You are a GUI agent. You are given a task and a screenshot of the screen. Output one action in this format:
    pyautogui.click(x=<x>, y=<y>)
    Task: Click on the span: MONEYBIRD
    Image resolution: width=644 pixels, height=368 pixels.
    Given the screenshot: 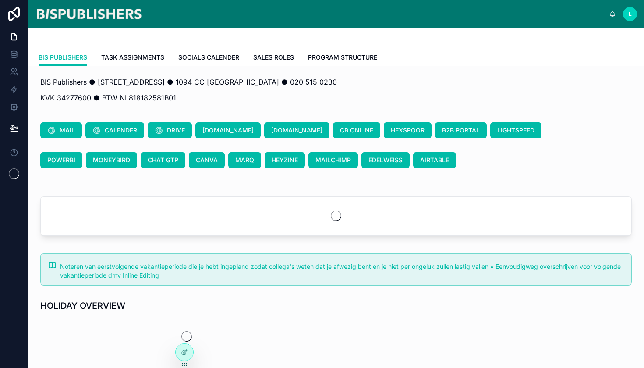 What is the action you would take?
    pyautogui.click(x=111, y=160)
    